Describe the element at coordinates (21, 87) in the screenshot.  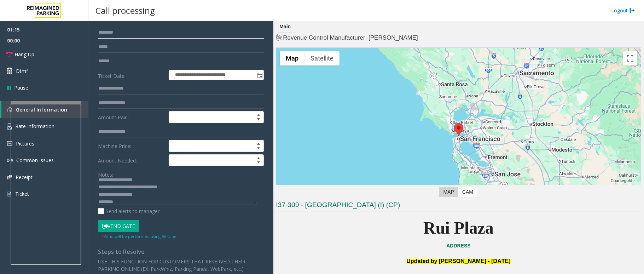
I see `span: Pause` at that location.